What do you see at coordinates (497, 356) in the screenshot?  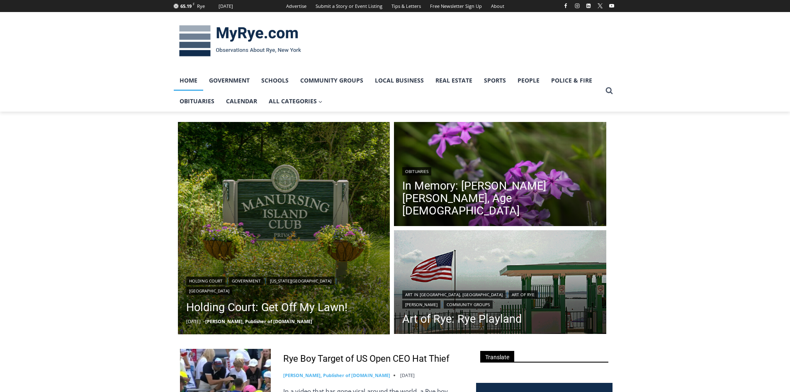 I see `span: Translate` at bounding box center [497, 356].